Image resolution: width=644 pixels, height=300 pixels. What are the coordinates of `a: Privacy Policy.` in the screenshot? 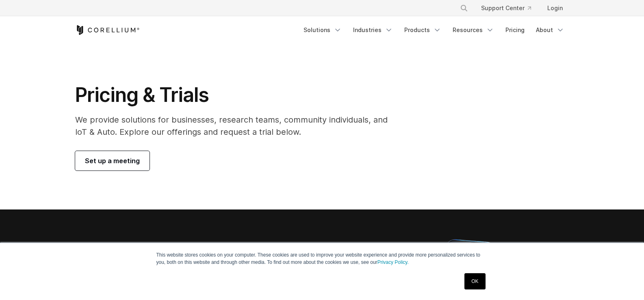 It's located at (393, 262).